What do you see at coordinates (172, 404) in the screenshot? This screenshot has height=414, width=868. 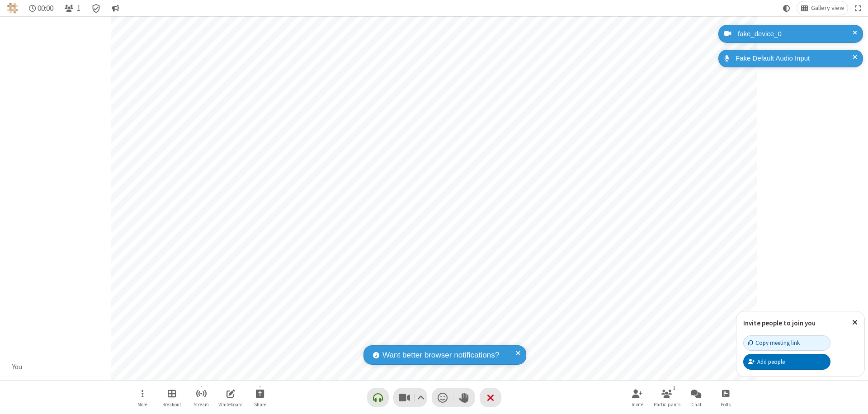 I see `span: Breakout` at bounding box center [172, 404].